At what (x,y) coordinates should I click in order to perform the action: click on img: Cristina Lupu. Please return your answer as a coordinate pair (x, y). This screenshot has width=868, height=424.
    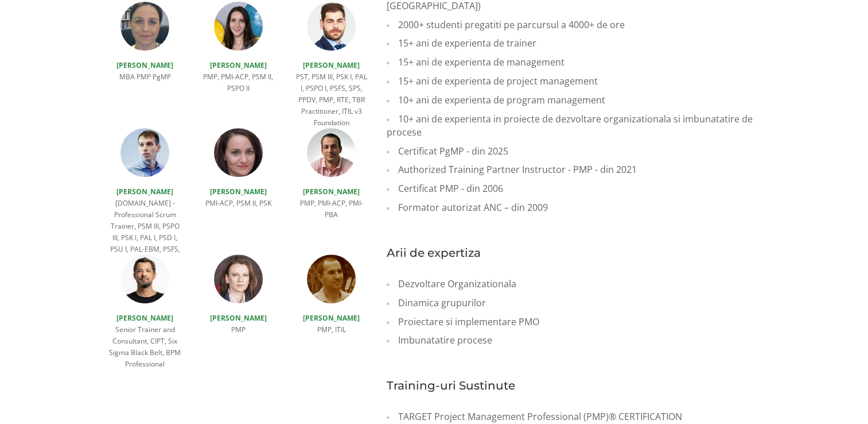
    Looking at the image, I should click on (238, 152).